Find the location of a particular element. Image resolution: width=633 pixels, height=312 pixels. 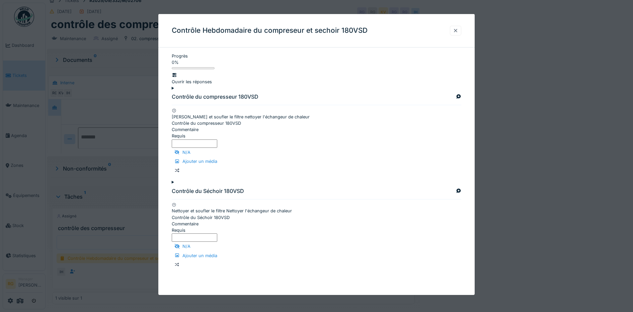

div: 0 % is located at coordinates (317, 62).